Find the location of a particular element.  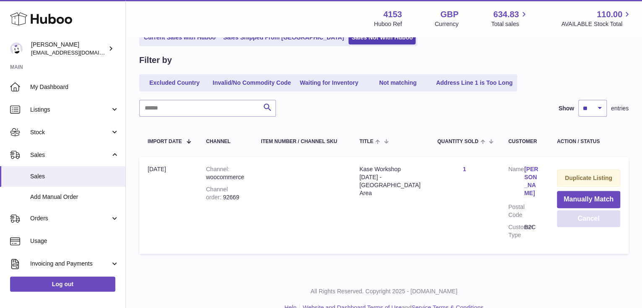

div: Currency is located at coordinates (446, 24).